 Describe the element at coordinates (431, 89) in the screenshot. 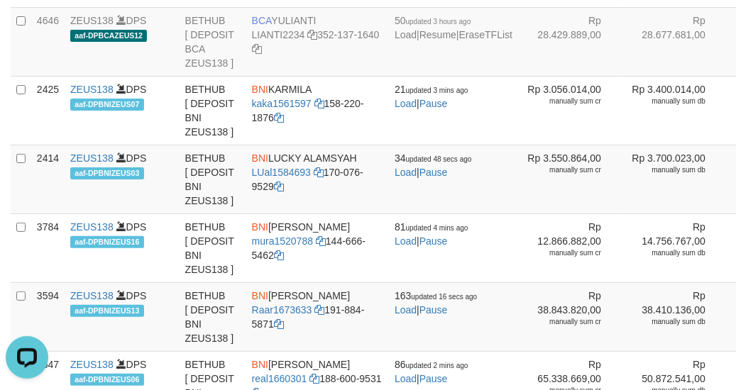

I see `span: 21` at that location.